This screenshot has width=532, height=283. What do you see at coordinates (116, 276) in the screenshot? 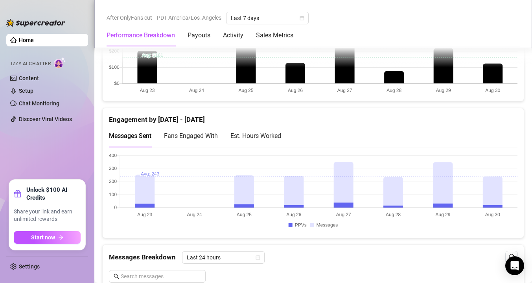
I see `span: search` at bounding box center [116, 276].